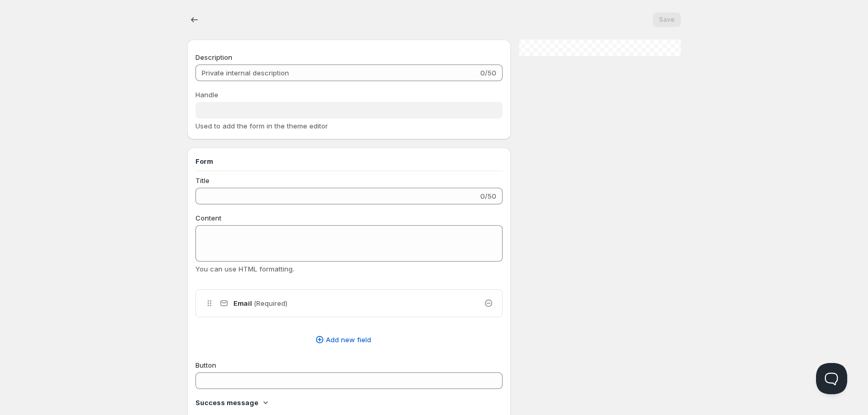 The height and width of the screenshot is (415, 868). Describe the element at coordinates (337, 73) in the screenshot. I see `input: Private internal description` at that location.